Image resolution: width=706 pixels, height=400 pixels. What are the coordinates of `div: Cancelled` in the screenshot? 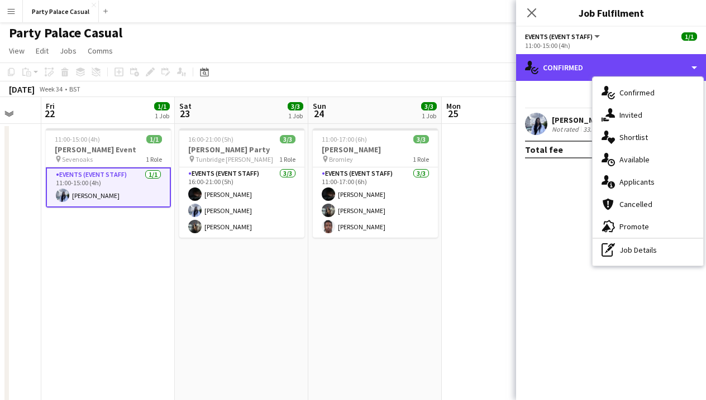 It's located at (648, 204).